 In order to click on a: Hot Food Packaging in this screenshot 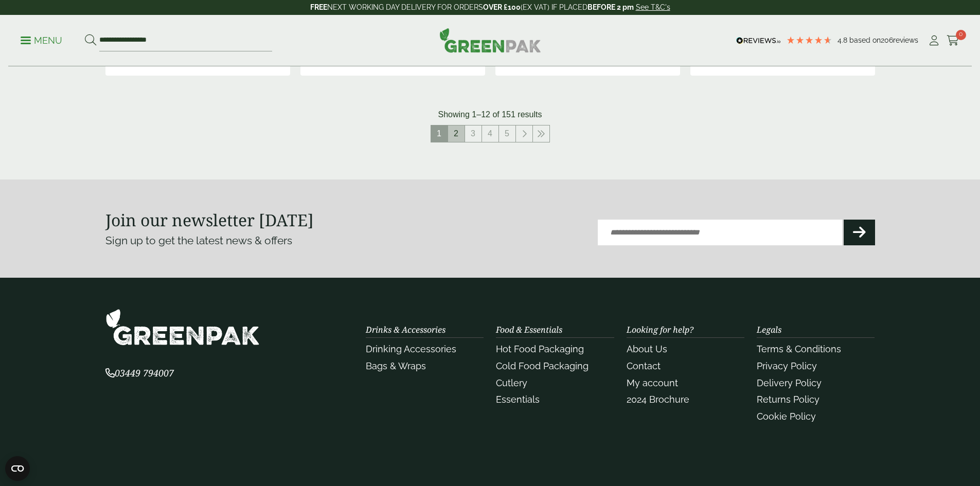, I will do `click(539, 348)`.